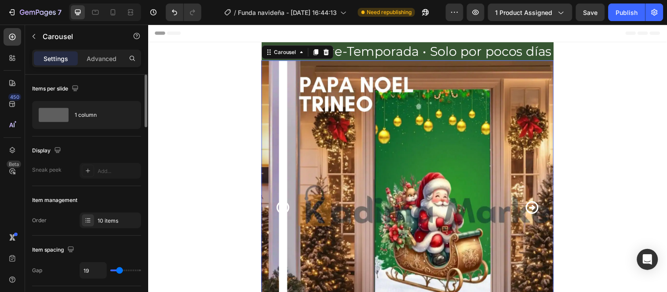 Image resolution: width=667 pixels, height=292 pixels. I want to click on p: 7, so click(59, 12).